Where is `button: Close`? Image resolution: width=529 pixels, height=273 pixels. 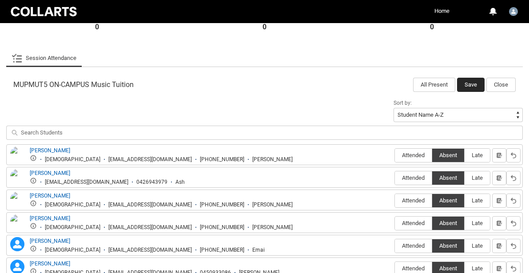
button: Close is located at coordinates (501, 85).